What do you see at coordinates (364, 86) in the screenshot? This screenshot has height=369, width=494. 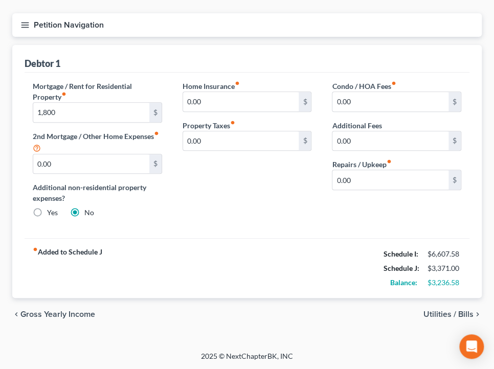 I see `label: Condo / HOA Fees` at bounding box center [364, 86].